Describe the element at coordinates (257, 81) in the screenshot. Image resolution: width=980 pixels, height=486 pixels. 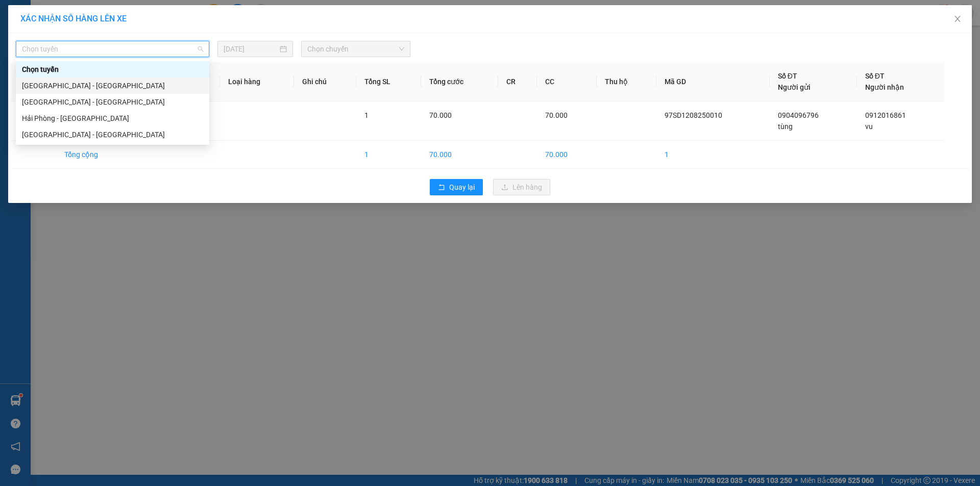
I see `th: Loại hàng` at that location.